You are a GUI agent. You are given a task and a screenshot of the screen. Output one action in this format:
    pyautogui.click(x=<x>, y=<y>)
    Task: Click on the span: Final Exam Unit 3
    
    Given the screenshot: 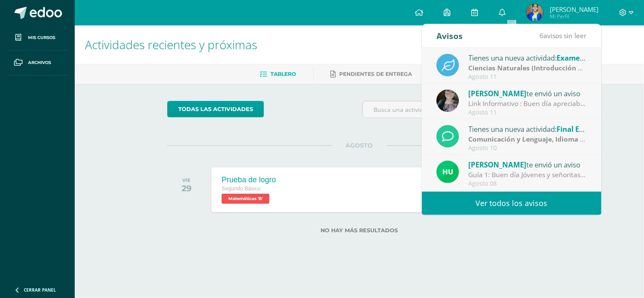 What is the action you would take?
    pyautogui.click(x=587, y=129)
    